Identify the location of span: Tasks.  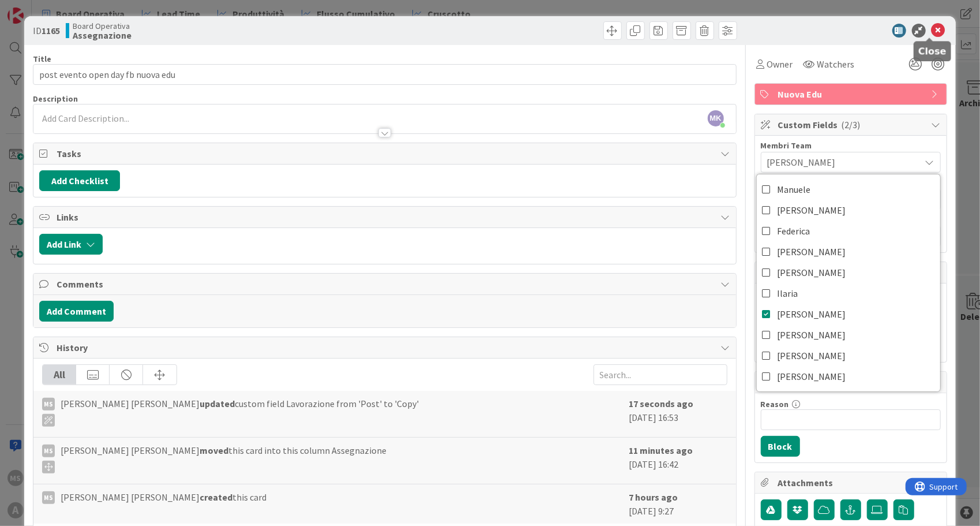
(385, 154).